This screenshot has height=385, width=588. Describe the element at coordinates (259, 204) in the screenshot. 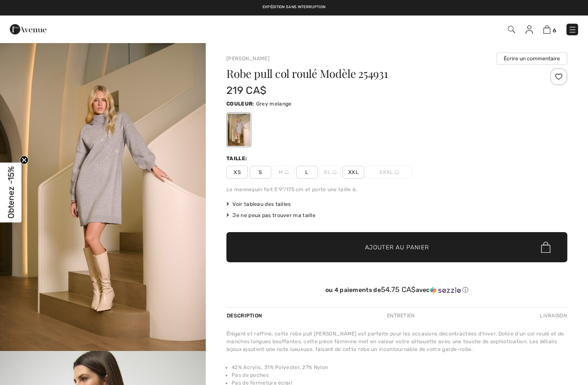

I see `span: Voir tableau des tailles` at that location.